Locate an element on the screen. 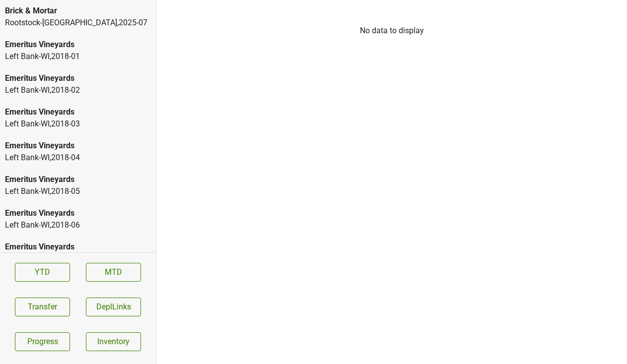  a: Progress is located at coordinates (43, 342).